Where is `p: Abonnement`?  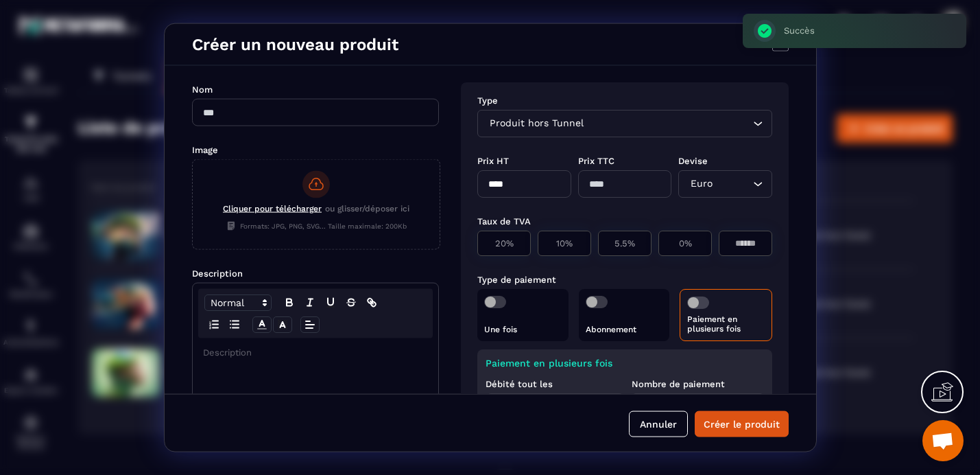 p: Abonnement is located at coordinates (624, 330).